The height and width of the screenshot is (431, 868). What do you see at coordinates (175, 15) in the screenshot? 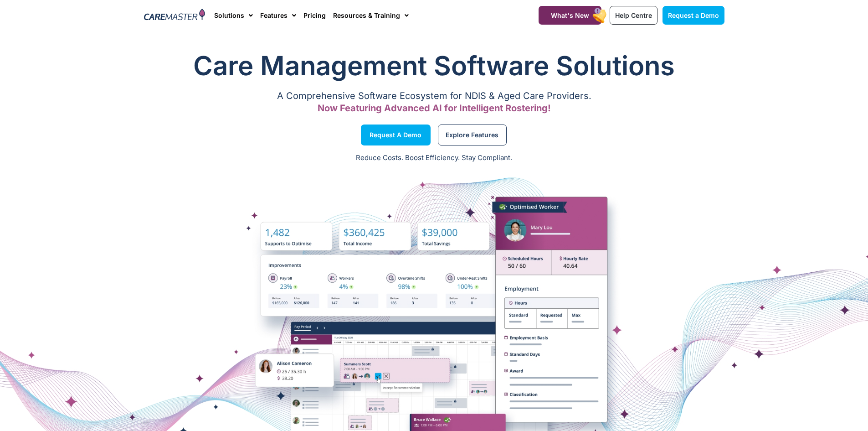
I see `img: CareMaster Logo` at bounding box center [175, 15].